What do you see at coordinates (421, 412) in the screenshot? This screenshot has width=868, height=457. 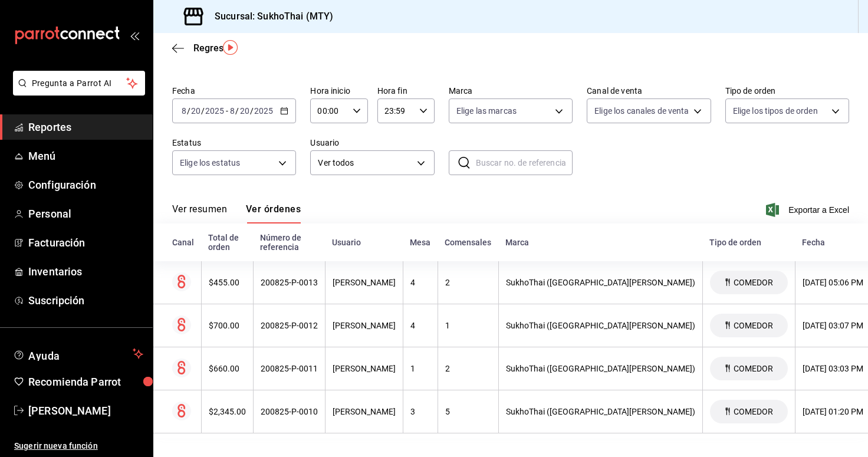 I see `div: 3` at bounding box center [421, 412].